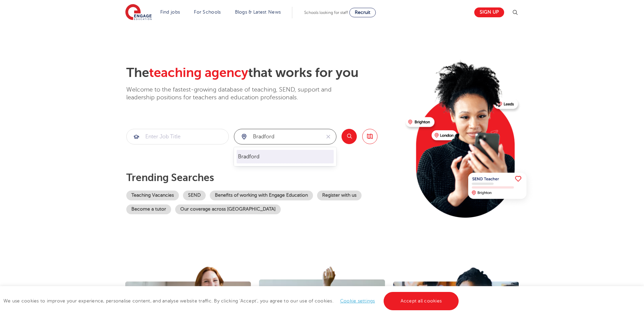 The width and height of the screenshot is (644, 316). What do you see at coordinates (421, 301) in the screenshot?
I see `a: Accept all cookies` at bounding box center [421, 301].